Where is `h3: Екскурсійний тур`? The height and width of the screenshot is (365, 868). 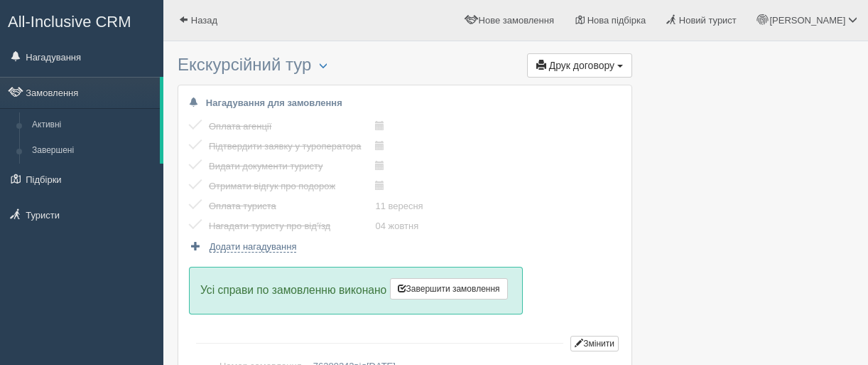 h3: Екскурсійний тур is located at coordinates (405, 66).